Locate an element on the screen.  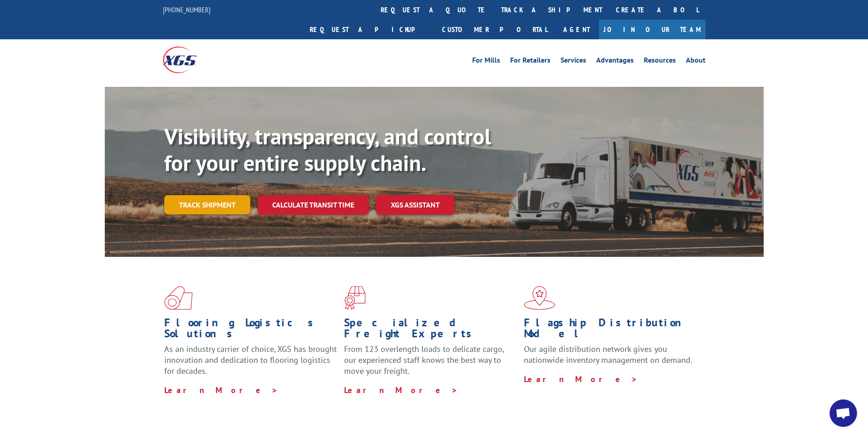
a: Track shipment is located at coordinates (207, 205).